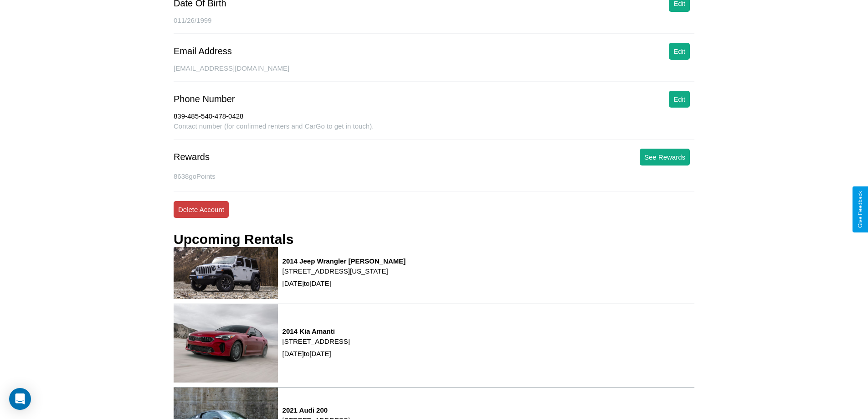  What do you see at coordinates (316, 410) in the screenshot?
I see `h3: 2021 Audi 200` at bounding box center [316, 410].